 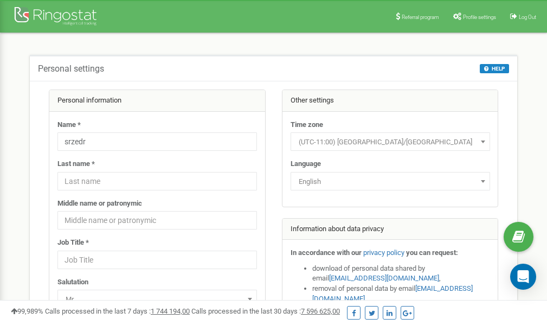 What do you see at coordinates (157, 181) in the screenshot?
I see `input: Last name` at bounding box center [157, 181].